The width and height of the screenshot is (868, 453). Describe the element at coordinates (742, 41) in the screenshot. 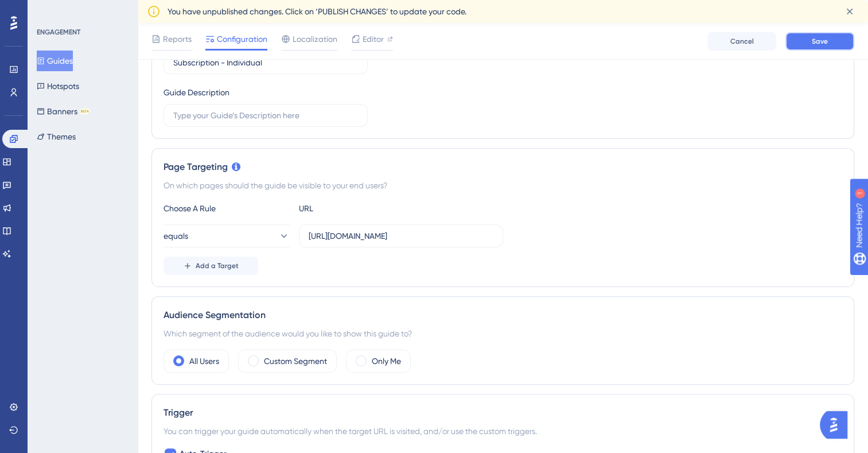

I see `button: Cancel` at that location.